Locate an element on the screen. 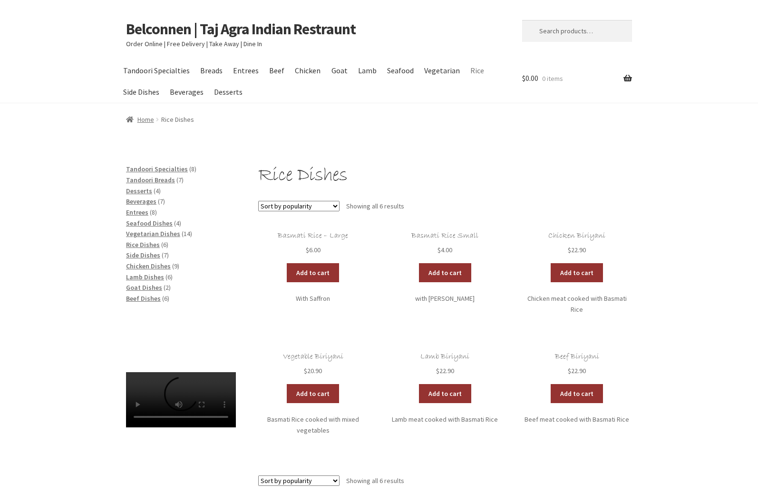 The width and height of the screenshot is (758, 504). a: Basmati Rice Small $4.00 is located at coordinates (445, 243).